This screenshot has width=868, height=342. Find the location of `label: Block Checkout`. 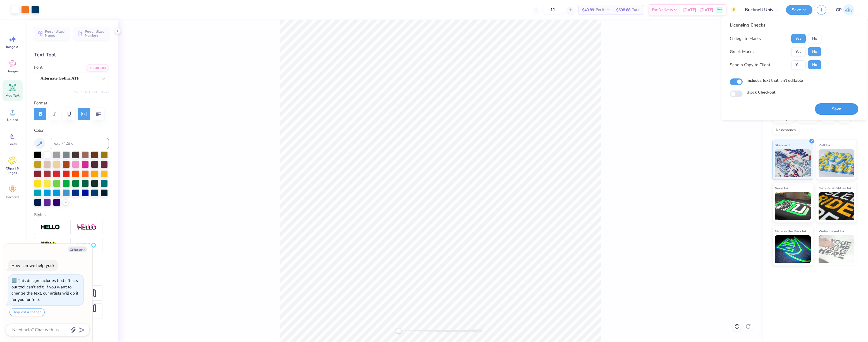

label: Block Checkout is located at coordinates (761, 92).